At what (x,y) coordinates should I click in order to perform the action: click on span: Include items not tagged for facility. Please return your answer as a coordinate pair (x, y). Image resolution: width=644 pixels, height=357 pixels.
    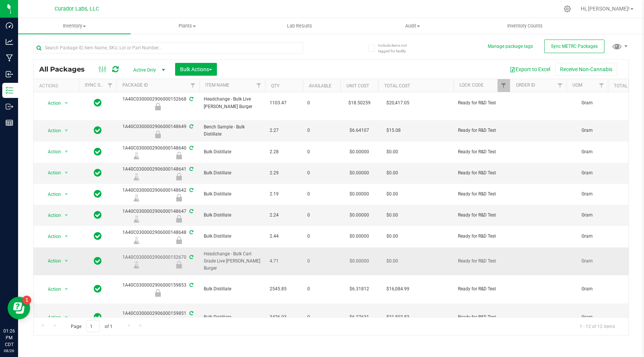
    Looking at the image, I should click on (397, 48).